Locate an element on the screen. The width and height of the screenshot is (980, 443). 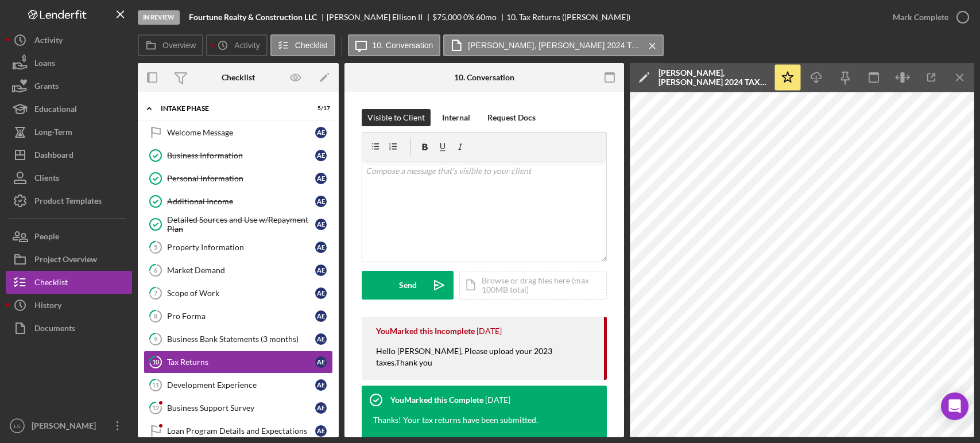
tspan: 8 is located at coordinates (155, 316).